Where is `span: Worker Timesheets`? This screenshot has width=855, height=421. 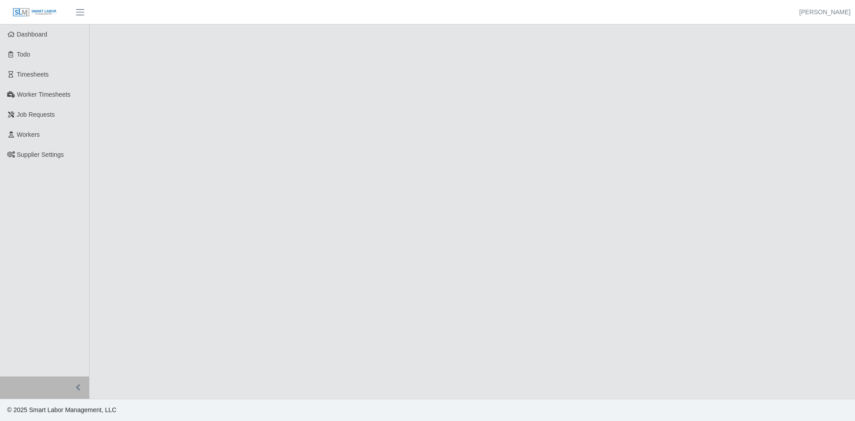
span: Worker Timesheets is located at coordinates (44, 94).